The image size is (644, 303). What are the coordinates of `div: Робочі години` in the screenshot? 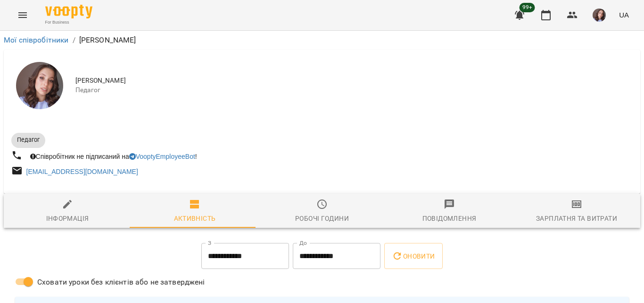 It's located at (322, 218).